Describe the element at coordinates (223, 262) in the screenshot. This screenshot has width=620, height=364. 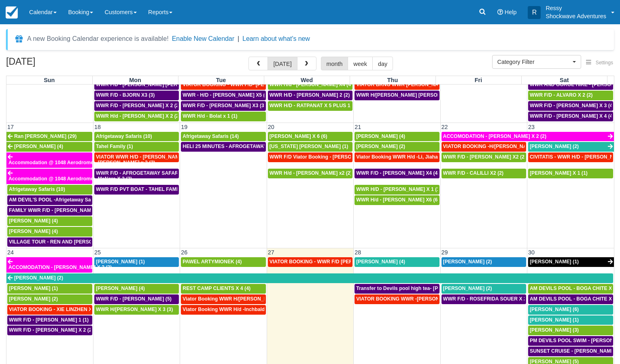
I see `a: PAWEL ARTYMIONEK (4)` at that location.